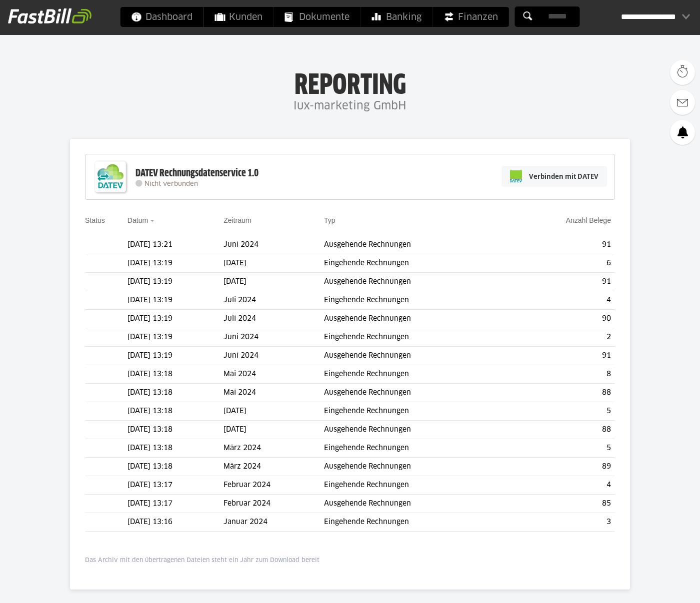 The height and width of the screenshot is (603, 700). Describe the element at coordinates (471, 17) in the screenshot. I see `span: Finanzen` at that location.